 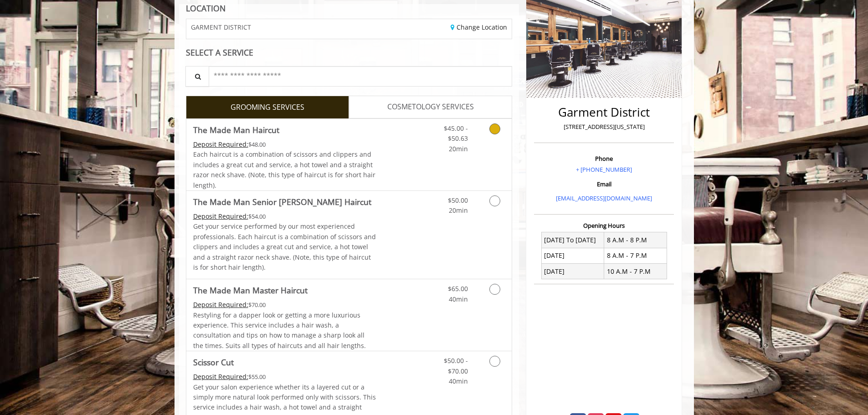 What do you see at coordinates (349, 52) in the screenshot?
I see `div: SELECT A SERVICE` at bounding box center [349, 52].